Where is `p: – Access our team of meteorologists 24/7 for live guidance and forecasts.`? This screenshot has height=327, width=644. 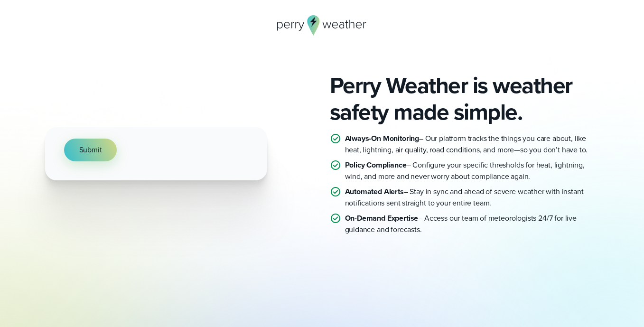
p: – Access our team of meteorologists 24/7 for live guidance and forecasts. is located at coordinates (472, 224).